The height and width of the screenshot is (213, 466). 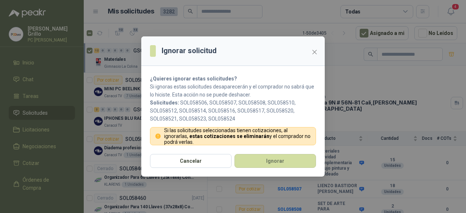 I want to click on span: close, so click(x=315, y=52).